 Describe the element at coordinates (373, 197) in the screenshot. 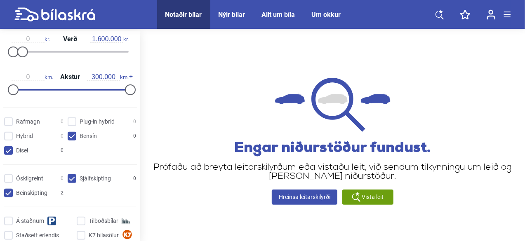

I see `span: Vista leit` at that location.